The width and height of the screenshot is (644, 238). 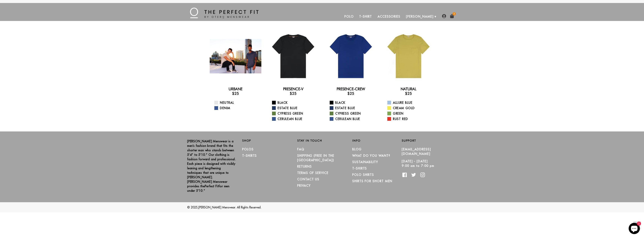 I want to click on a: T-Shirt, so click(x=366, y=16).